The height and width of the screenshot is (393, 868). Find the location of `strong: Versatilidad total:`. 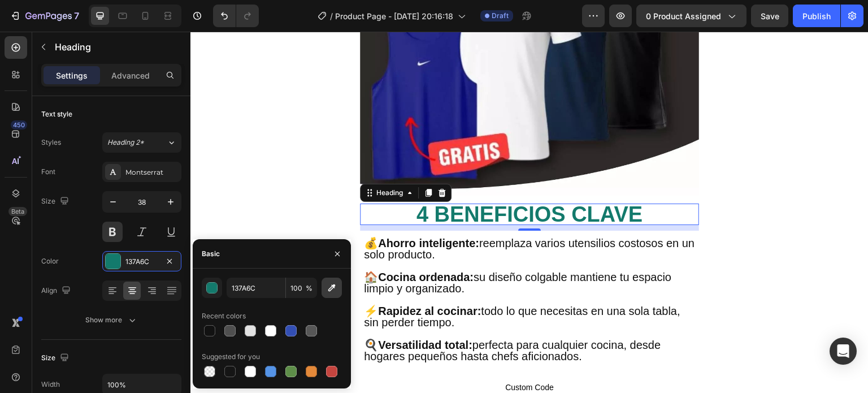

strong: Versatilidad total: is located at coordinates (235, 314).